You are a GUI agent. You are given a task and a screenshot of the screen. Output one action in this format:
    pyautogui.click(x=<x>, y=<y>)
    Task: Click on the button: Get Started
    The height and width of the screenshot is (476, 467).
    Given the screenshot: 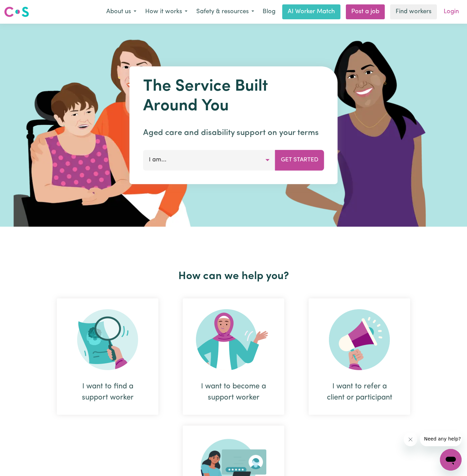 What is the action you would take?
    pyautogui.click(x=299, y=160)
    